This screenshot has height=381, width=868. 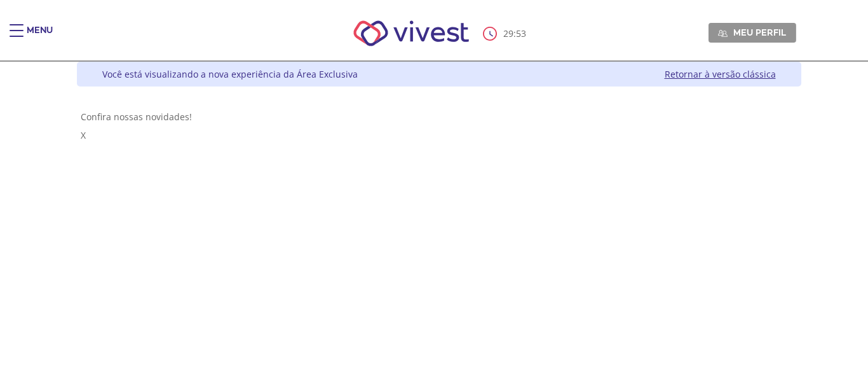 I want to click on img: Vivest, so click(x=411, y=33).